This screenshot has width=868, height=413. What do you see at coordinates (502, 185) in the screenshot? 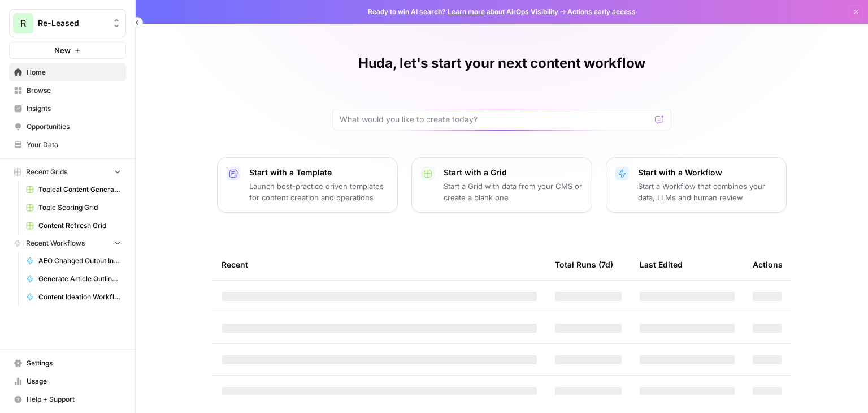
I see `button: Start with a GridStart a Grid with data from your CMS or create a blank one` at bounding box center [502, 185].